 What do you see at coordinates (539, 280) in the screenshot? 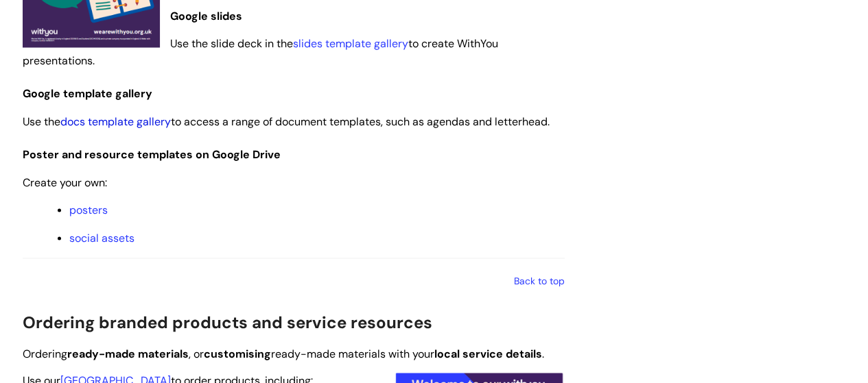
I see `a: Back to top` at bounding box center [539, 280].